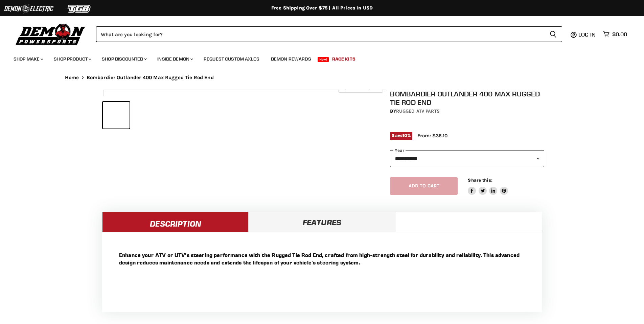  What do you see at coordinates (175, 59) in the screenshot?
I see `a: Inside Demon` at bounding box center [175, 59].